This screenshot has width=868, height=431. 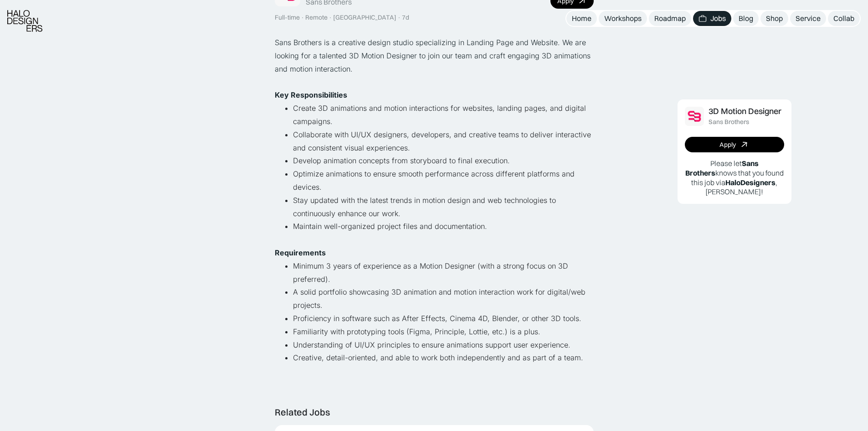 What do you see at coordinates (581, 18) in the screenshot?
I see `div: Home` at bounding box center [581, 18].